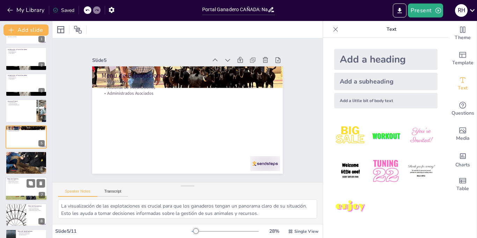 The height and width of the screenshot is (238, 477). What do you see at coordinates (350, 135) in the screenshot?
I see `img: 1.jpeg` at bounding box center [350, 135].